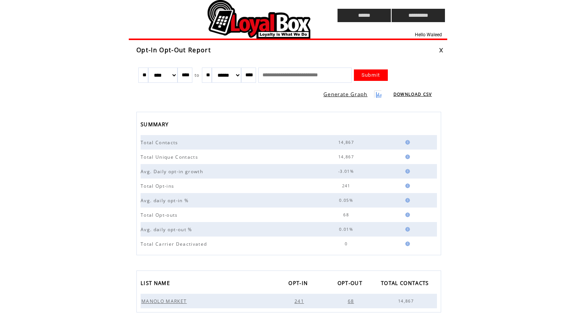 This screenshot has height=314, width=576. What do you see at coordinates (197, 75) in the screenshot?
I see `span: to` at bounding box center [197, 75].